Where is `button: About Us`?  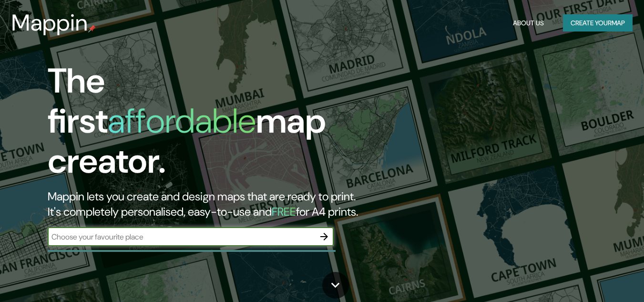 button: About Us is located at coordinates (528, 23).